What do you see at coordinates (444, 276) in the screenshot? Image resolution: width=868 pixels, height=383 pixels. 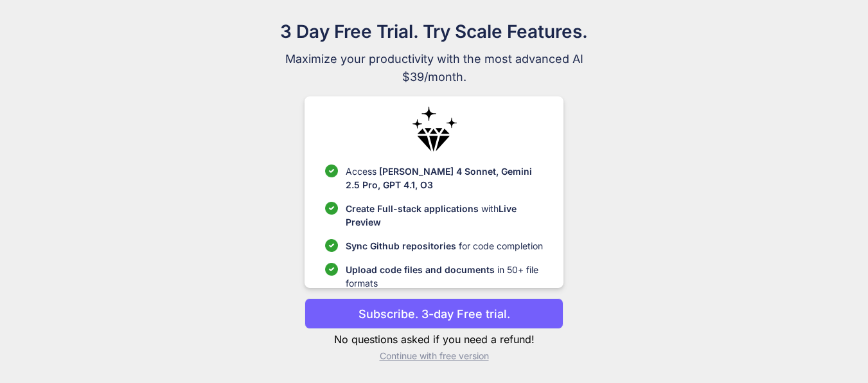 I see `p: in 50+ file formats` at bounding box center [444, 276].